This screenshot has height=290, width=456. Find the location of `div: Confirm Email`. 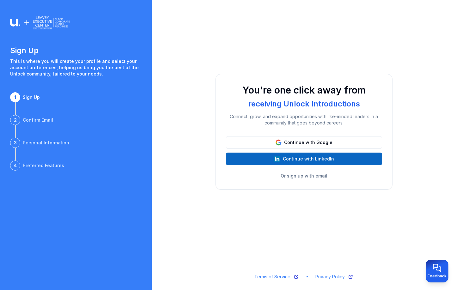

div: Confirm Email is located at coordinates (38, 120).